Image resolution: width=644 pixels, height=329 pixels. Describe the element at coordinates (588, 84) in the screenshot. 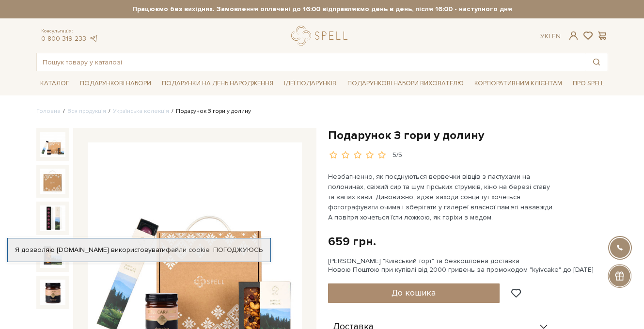

I see `a: Про Spell` at that location.